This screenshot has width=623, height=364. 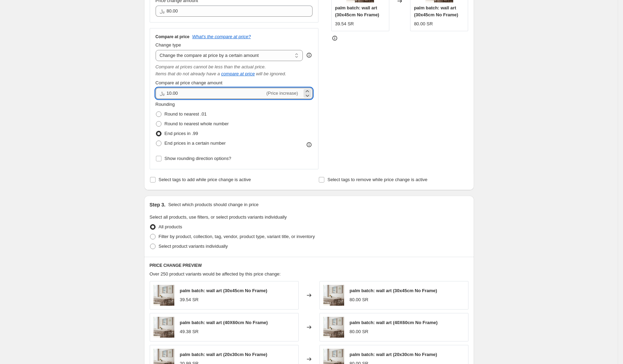 What do you see at coordinates (211, 66) in the screenshot?
I see `i: Compare at prices cannot be less than the actual price.` at bounding box center [211, 66].